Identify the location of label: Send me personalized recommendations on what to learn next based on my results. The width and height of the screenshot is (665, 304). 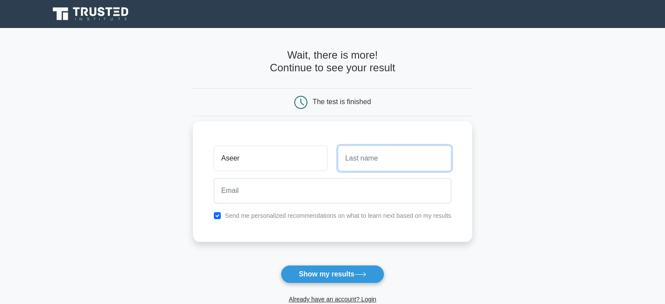
(338, 216).